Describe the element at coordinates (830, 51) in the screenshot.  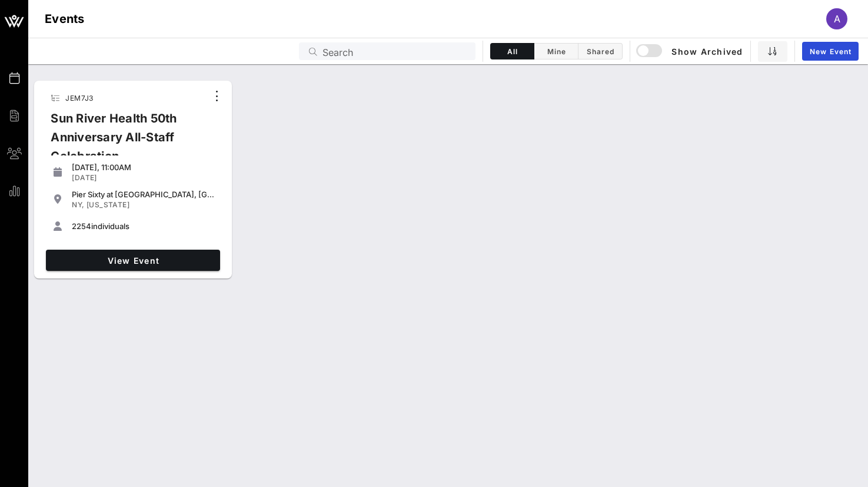
I see `span: New Event` at that location.